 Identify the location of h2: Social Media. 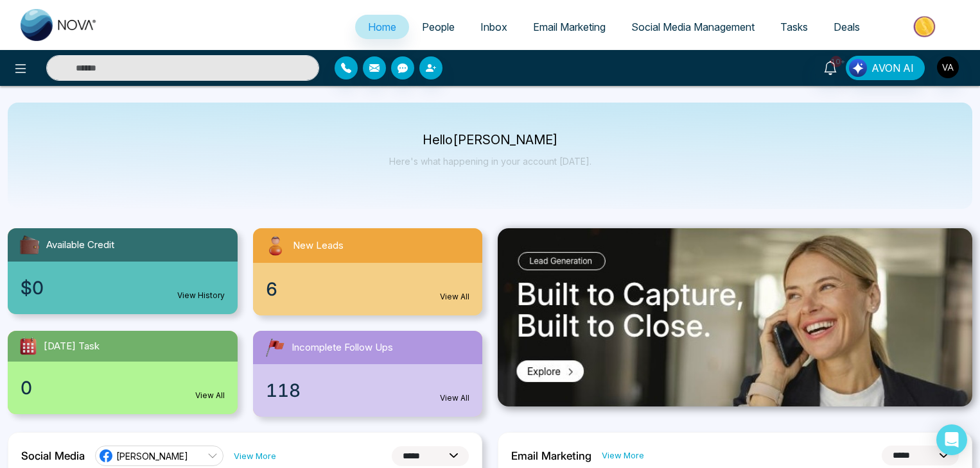
(53, 456).